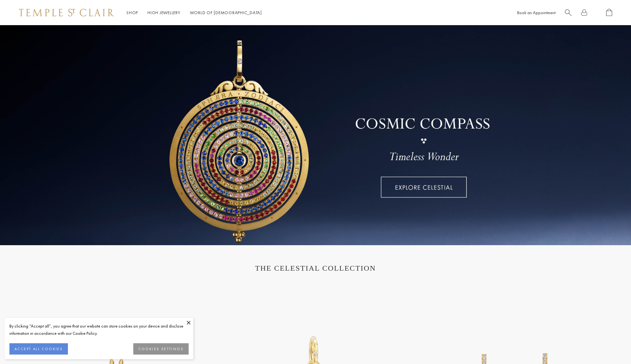 The image size is (631, 364). What do you see at coordinates (67, 13) in the screenshot?
I see `img: Temple St. Clair` at bounding box center [67, 13].